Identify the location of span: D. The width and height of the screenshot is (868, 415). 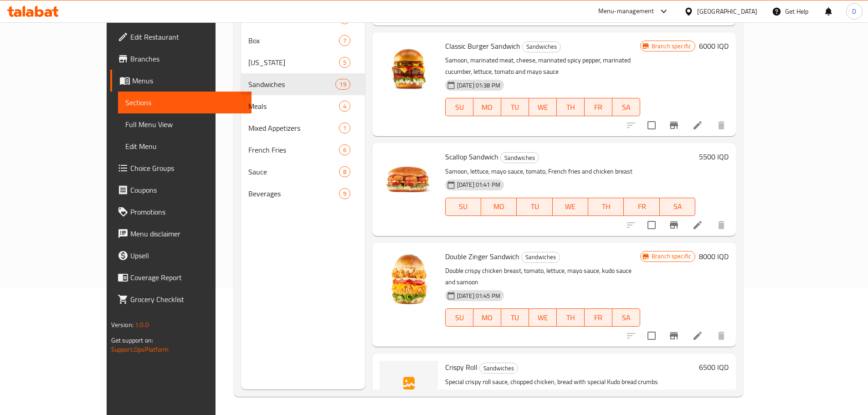
(854, 11).